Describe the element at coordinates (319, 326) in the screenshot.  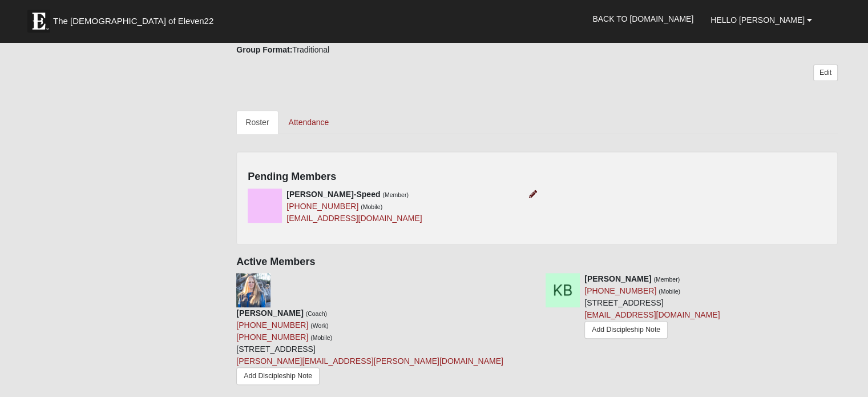
I see `small: (Work)` at that location.